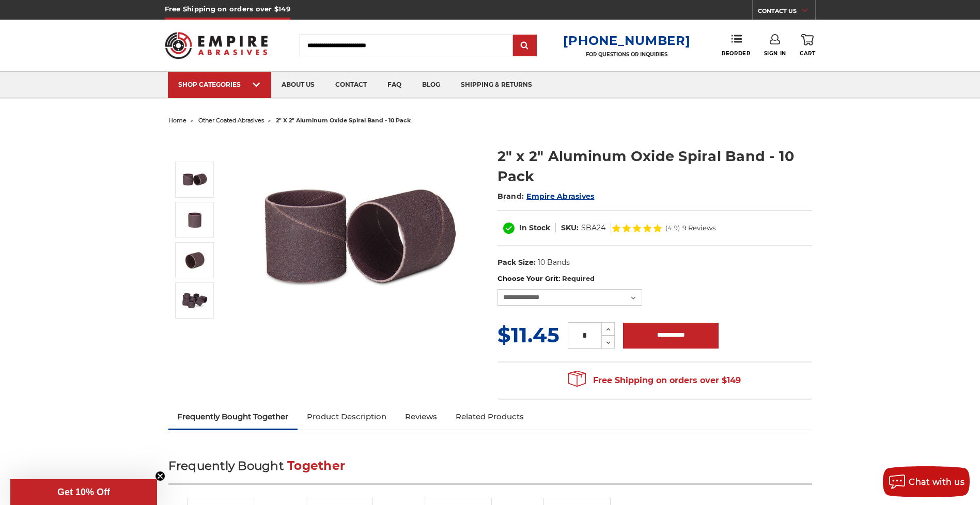 Image resolution: width=980 pixels, height=505 pixels. I want to click on div: SHOP CATEGORIES, so click(220, 84).